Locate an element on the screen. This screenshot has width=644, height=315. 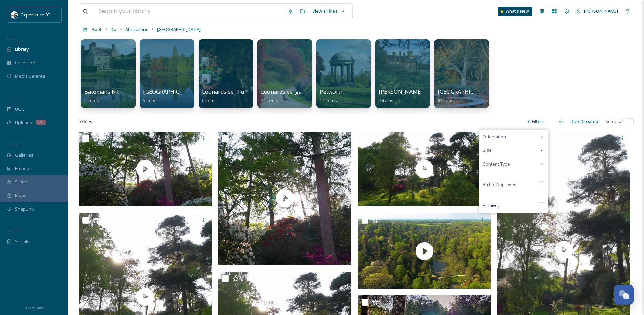
a: Root is located at coordinates (97, 29).